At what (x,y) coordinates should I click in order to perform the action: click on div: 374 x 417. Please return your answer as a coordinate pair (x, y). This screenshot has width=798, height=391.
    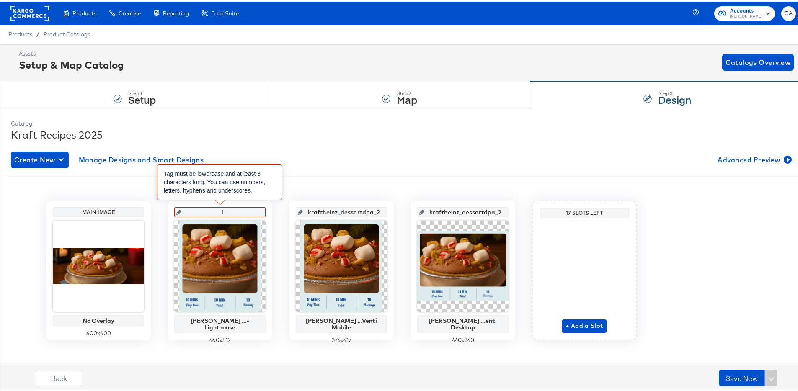
    Looking at the image, I should click on (341, 338).